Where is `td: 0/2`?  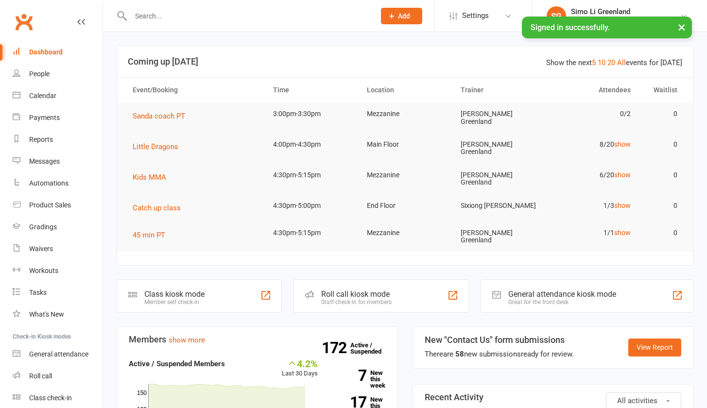 td: 0/2 is located at coordinates (592, 114).